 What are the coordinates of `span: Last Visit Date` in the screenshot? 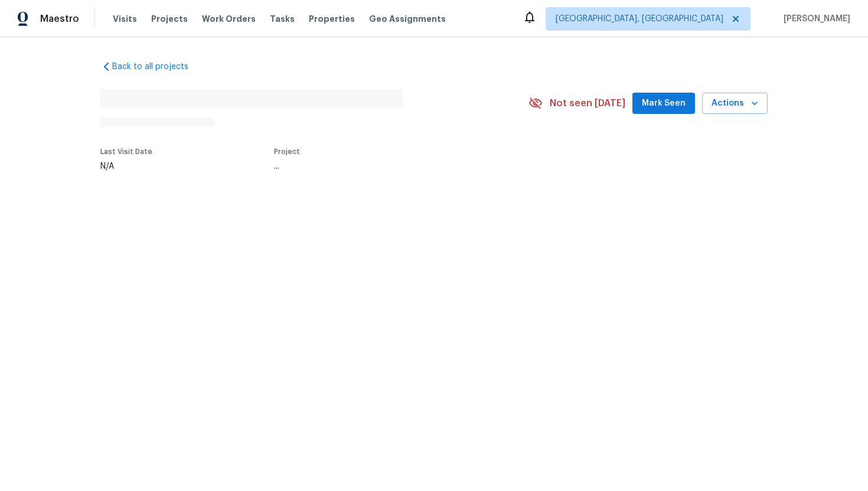 It's located at (127, 152).